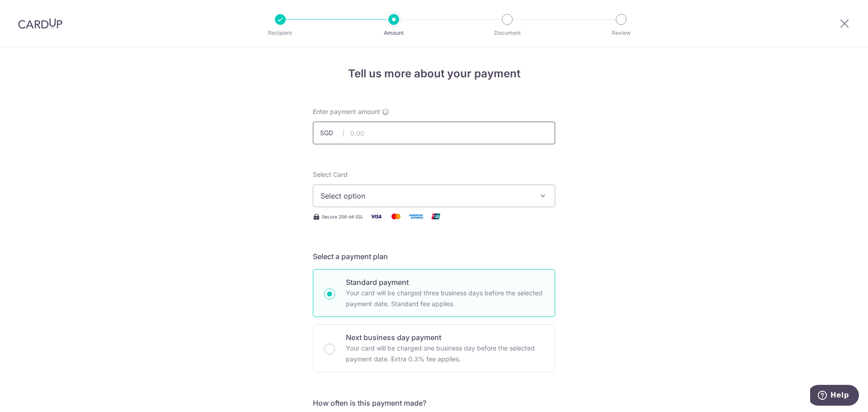  Describe the element at coordinates (396, 216) in the screenshot. I see `img: Mastercard` at that location.